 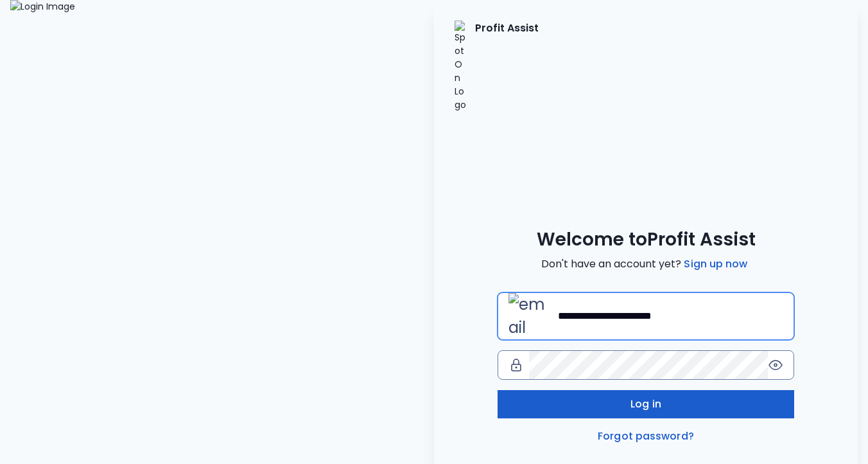 I want to click on p: Profit Assist, so click(x=507, y=66).